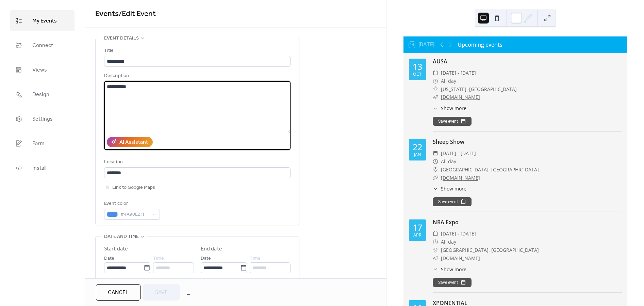 The width and height of the screenshot is (644, 306). Describe the element at coordinates (134, 142) in the screenshot. I see `div: AI Assistant` at that location.